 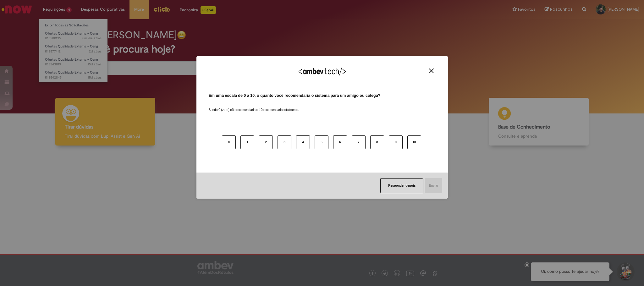 I want to click on button: 7, so click(x=358, y=143).